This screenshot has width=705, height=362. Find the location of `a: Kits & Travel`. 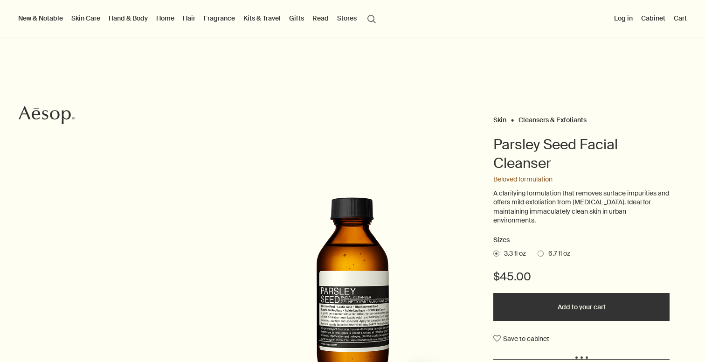

a: Kits & Travel is located at coordinates (262, 18).